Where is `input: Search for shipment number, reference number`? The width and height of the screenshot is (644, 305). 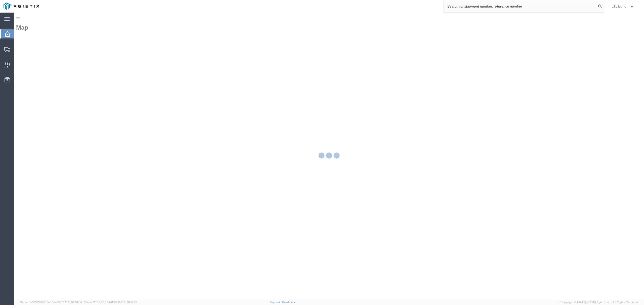
input: Search for shipment number, reference number is located at coordinates (520, 6).